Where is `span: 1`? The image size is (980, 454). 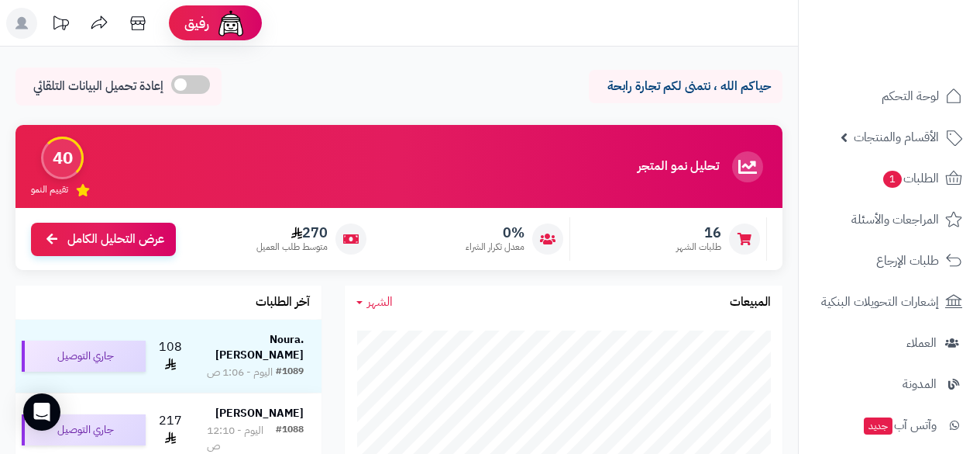 span: 1 is located at coordinates (892, 179).